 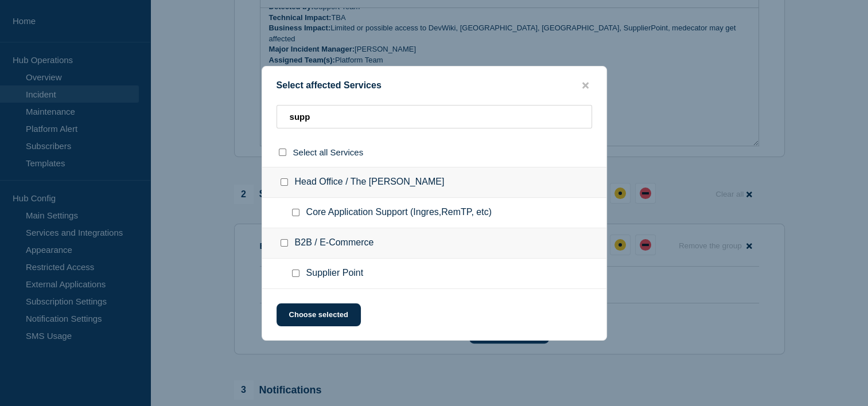 What do you see at coordinates (282, 152) in the screenshot?
I see `input: select all checkbox` at bounding box center [282, 152].